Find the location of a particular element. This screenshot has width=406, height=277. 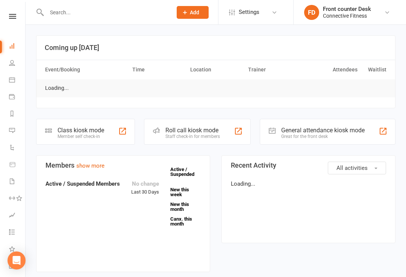

a: Active / Suspended is located at coordinates (183, 172).